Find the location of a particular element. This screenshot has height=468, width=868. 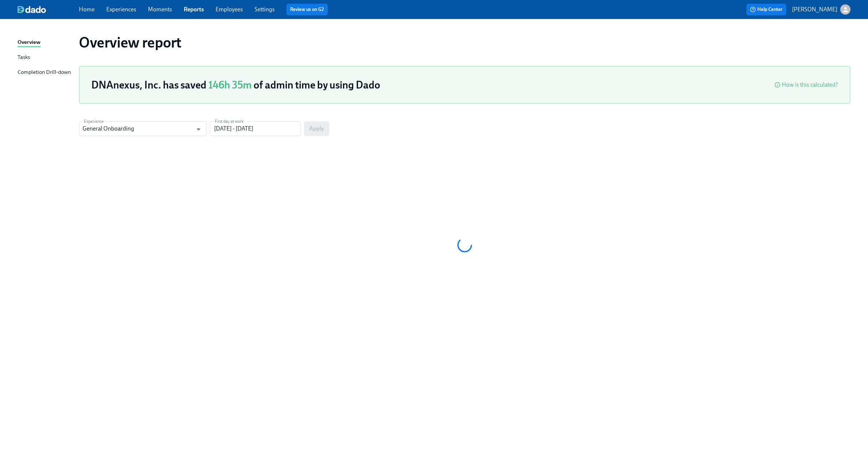

button: Review us on G2 is located at coordinates (307, 10).